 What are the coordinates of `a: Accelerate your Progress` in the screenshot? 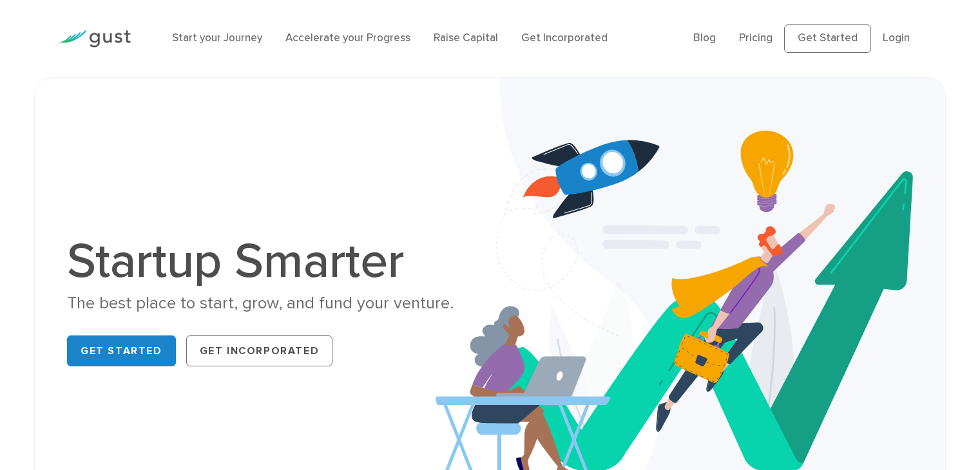 It's located at (348, 38).